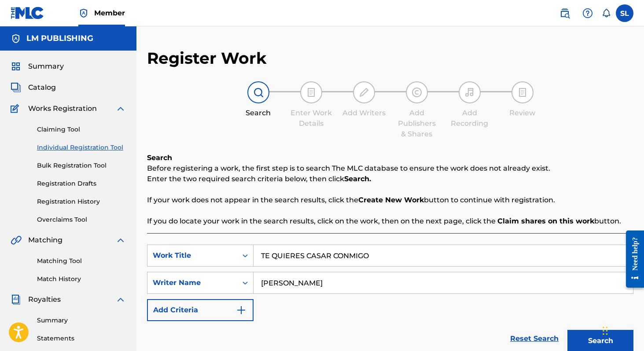 Image resolution: width=644 pixels, height=351 pixels. I want to click on div: Add Publishers & Shares, so click(417, 123).